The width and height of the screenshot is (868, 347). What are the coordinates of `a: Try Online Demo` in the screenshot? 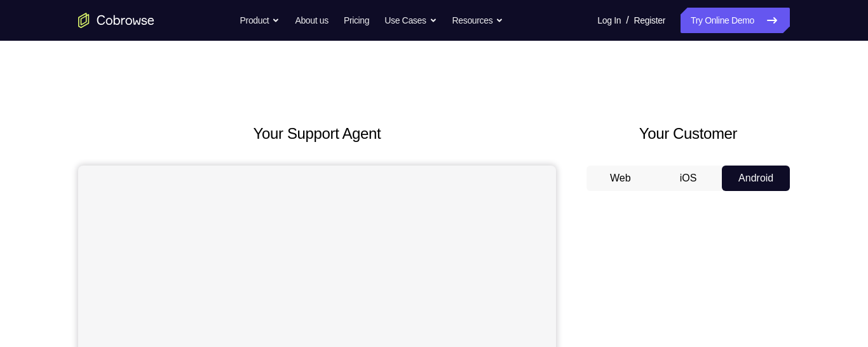 It's located at (736, 21).